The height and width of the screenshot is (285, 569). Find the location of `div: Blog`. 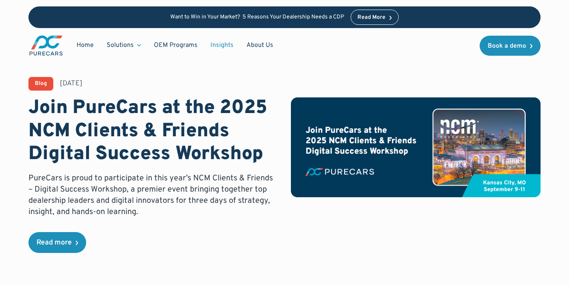

div: Blog is located at coordinates (41, 84).